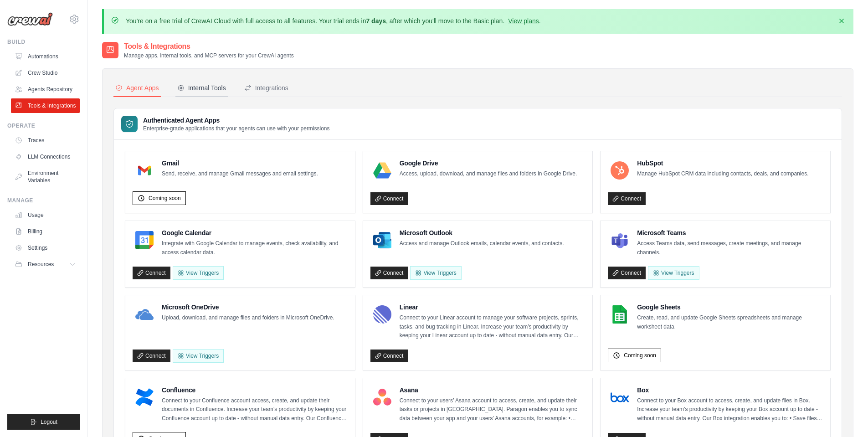 This screenshot has width=868, height=437. I want to click on p: Manage apps, internal tools, and MCP servers for your CrewAI agents, so click(209, 56).